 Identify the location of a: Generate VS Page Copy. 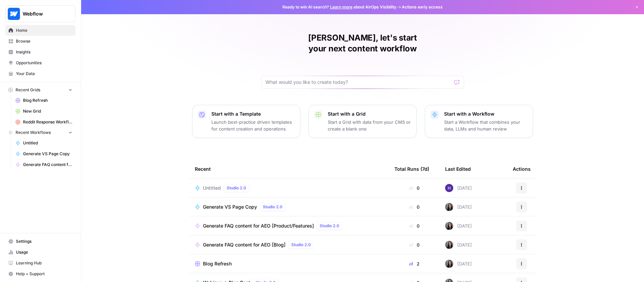
(44, 154).